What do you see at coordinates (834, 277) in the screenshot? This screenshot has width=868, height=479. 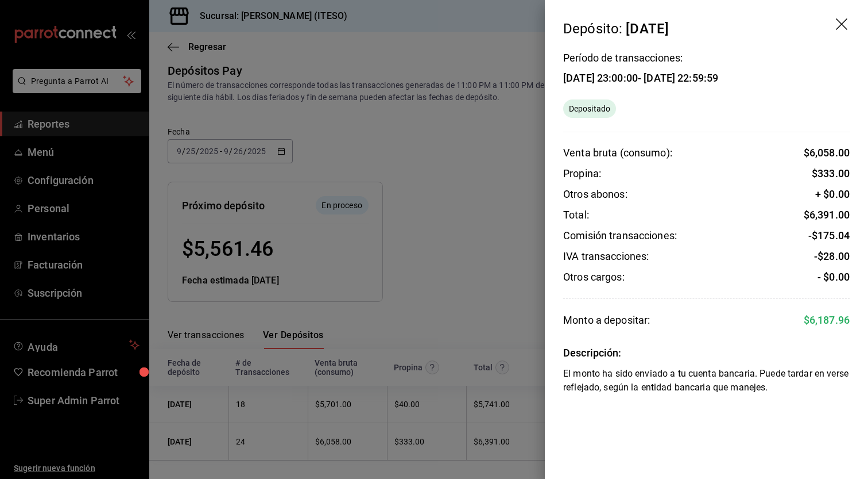 I see `div: - $0.00` at bounding box center [834, 277].